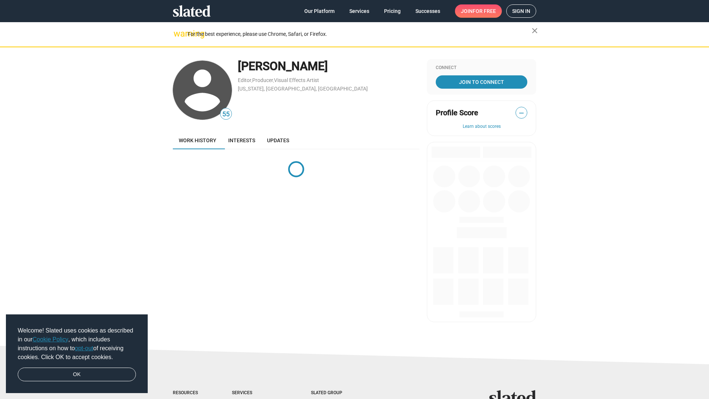 The height and width of the screenshot is (399, 709). I want to click on span: Updates, so click(278, 140).